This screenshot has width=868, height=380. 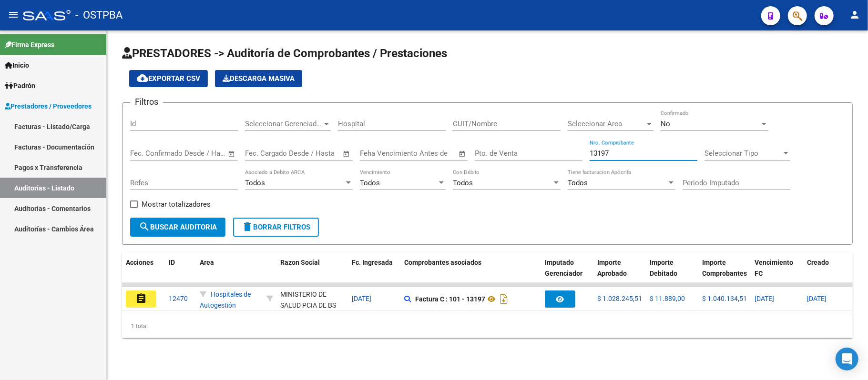 What do you see at coordinates (567, 273) in the screenshot?
I see `datatable-header-cell: Imputado Gerenciador` at bounding box center [567, 273].